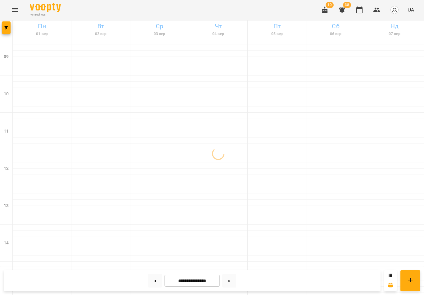 This screenshot has height=295, width=424. Describe the element at coordinates (411, 10) in the screenshot. I see `button: UA` at that location.